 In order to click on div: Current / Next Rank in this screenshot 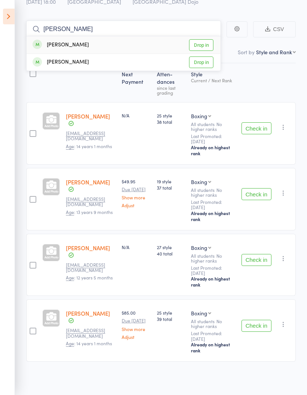, I will do `click(213, 80)`.